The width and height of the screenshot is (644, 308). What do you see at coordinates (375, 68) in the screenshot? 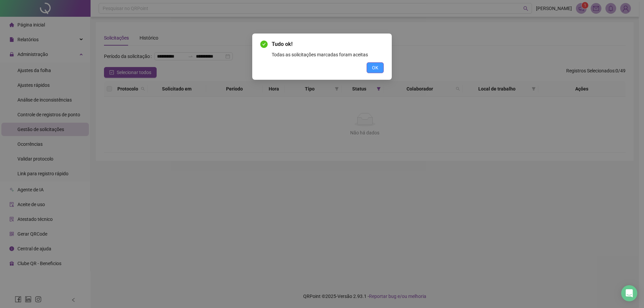
I see `button: OK` at bounding box center [375, 68].